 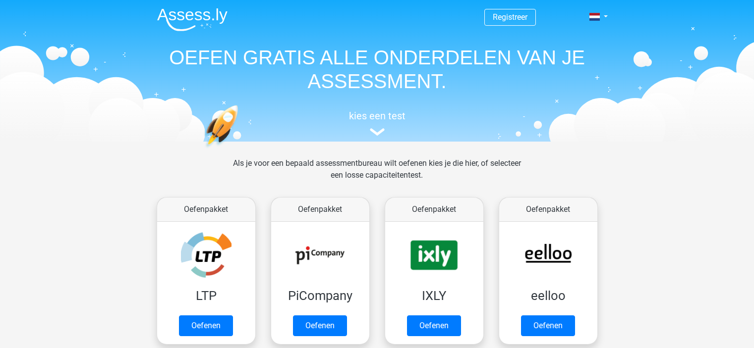 What do you see at coordinates (377, 123) in the screenshot?
I see `a: kies een test` at bounding box center [377, 123].